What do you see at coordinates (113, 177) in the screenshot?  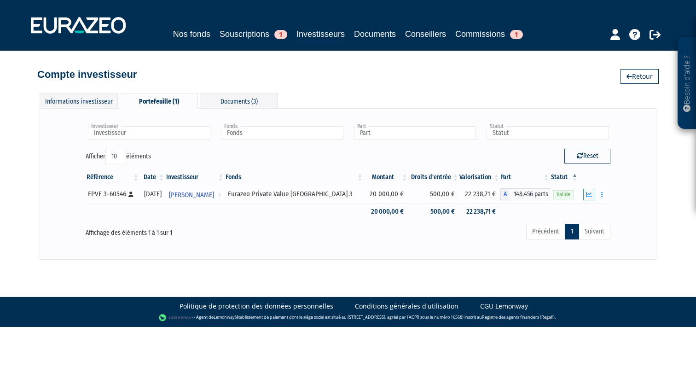 I see `th: Référence : activer pour trier la colonne par ordre croissant` at bounding box center [113, 177].